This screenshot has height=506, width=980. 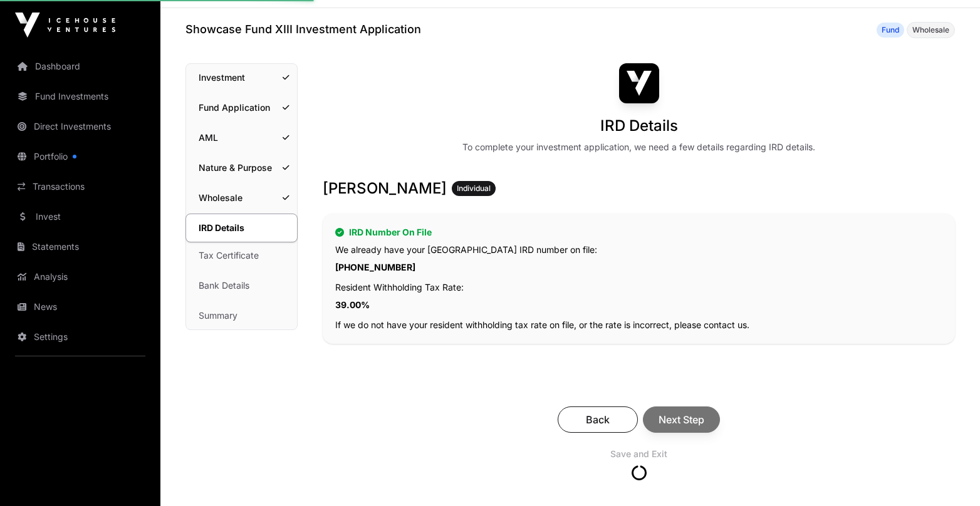 What do you see at coordinates (80, 66) in the screenshot?
I see `a: Dashboard` at bounding box center [80, 66].